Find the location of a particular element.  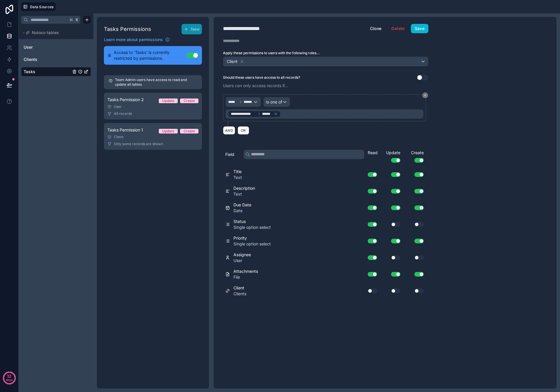

label: Should these users have access to all records? is located at coordinates (261, 77).